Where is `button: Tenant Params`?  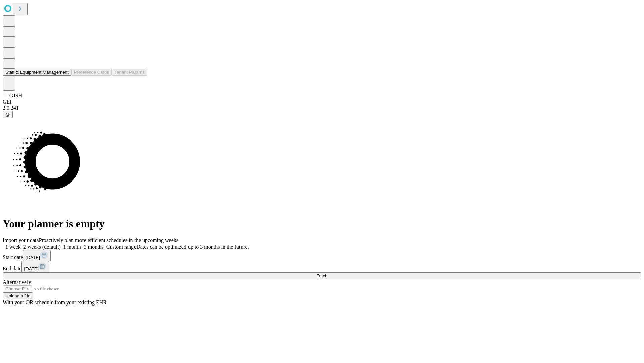
button: Tenant Params is located at coordinates (129, 72).